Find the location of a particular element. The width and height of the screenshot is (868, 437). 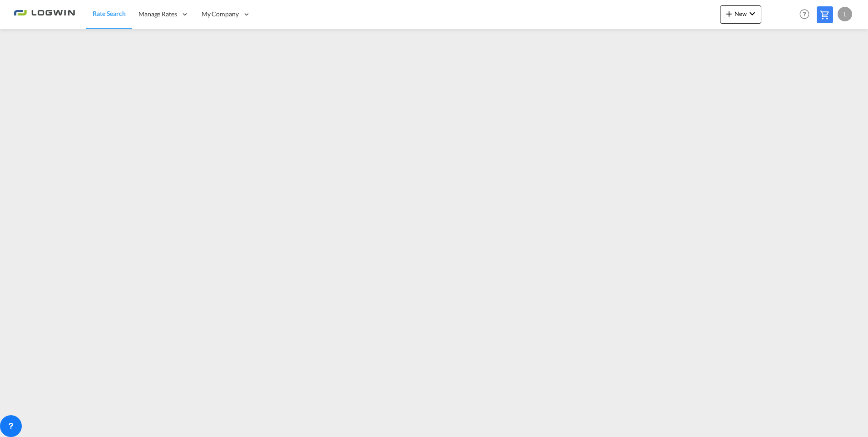

span: My Company is located at coordinates (220, 14).